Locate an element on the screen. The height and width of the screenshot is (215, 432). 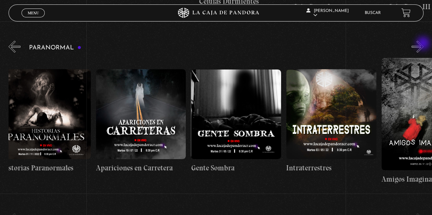
a: View your shopping cart is located at coordinates (406, 13).